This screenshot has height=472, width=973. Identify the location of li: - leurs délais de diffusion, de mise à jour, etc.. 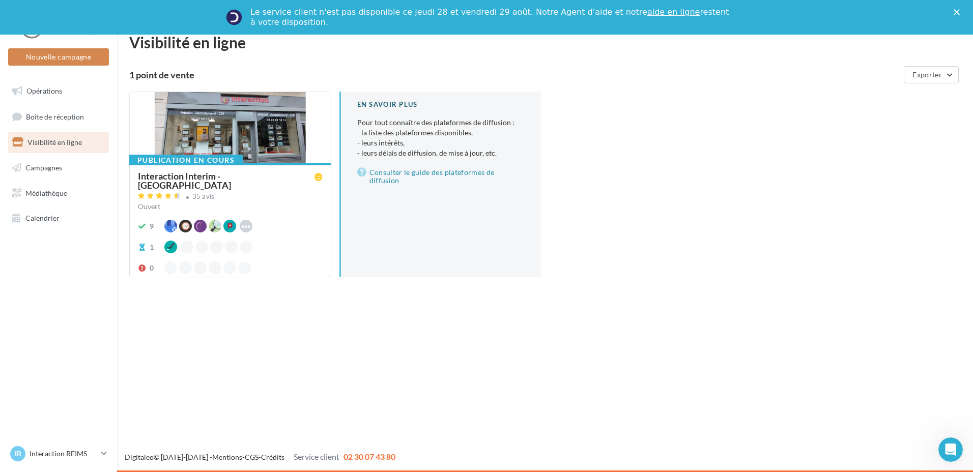
(441, 153).